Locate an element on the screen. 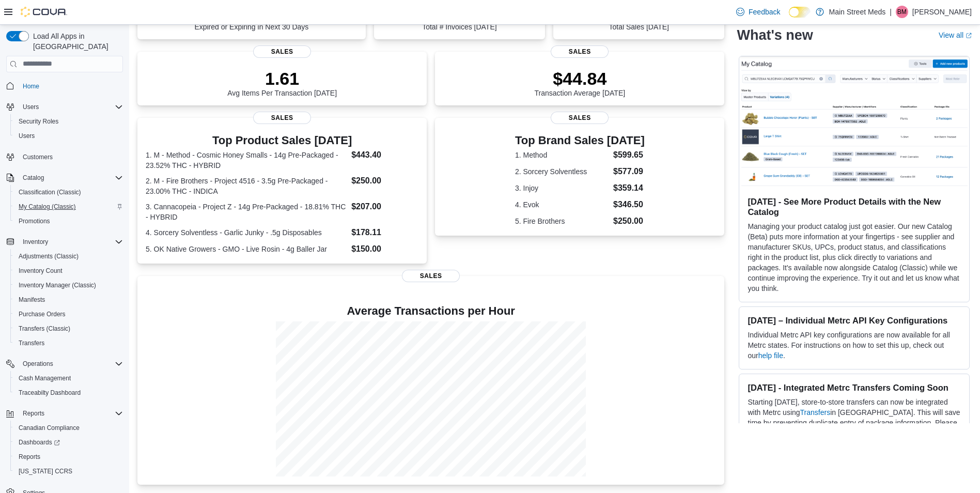 The image size is (980, 493). span: Feedback is located at coordinates (764, 12).